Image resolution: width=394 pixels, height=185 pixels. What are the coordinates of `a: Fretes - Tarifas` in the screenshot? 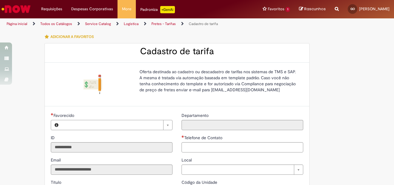 It's located at (163, 24).